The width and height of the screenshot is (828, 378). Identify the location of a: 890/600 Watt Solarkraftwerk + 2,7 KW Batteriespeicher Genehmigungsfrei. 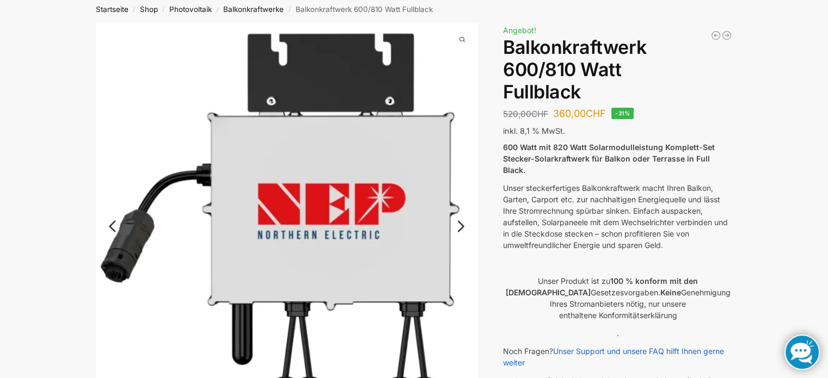
(727, 35).